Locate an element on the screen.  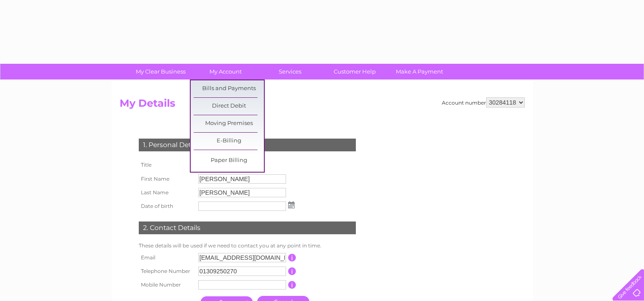
th: Last Name is located at coordinates (166, 193).